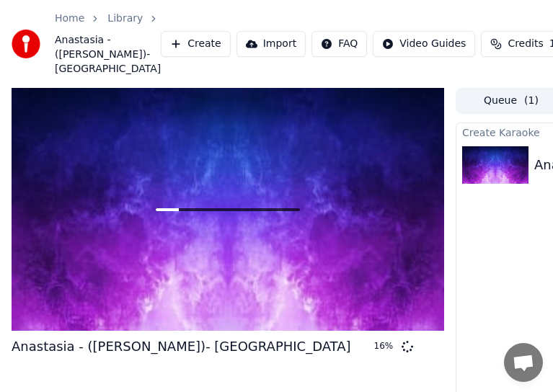 The image size is (553, 392). What do you see at coordinates (385, 347) in the screenshot?
I see `div: 16 %` at bounding box center [385, 347].